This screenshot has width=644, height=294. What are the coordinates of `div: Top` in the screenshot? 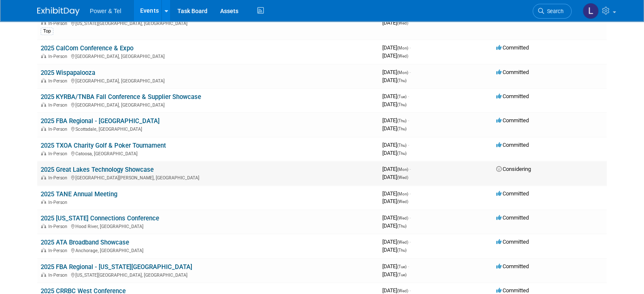 It's located at (47, 32).